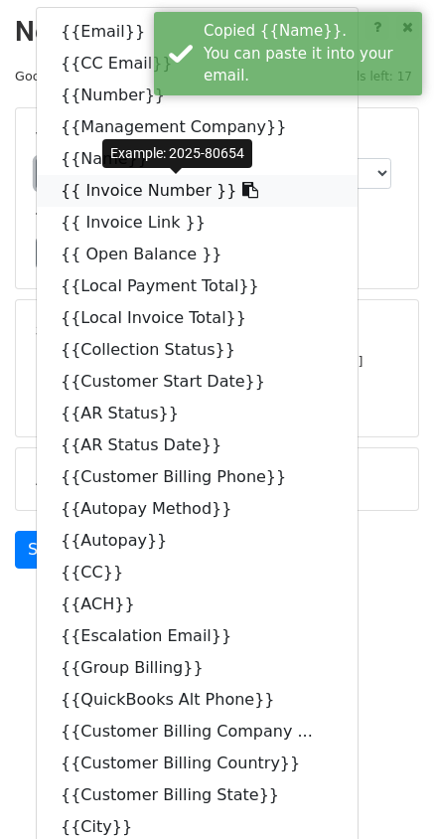  Describe the element at coordinates (197, 191) in the screenshot. I see `a: {{ Invoice Number }}` at that location.